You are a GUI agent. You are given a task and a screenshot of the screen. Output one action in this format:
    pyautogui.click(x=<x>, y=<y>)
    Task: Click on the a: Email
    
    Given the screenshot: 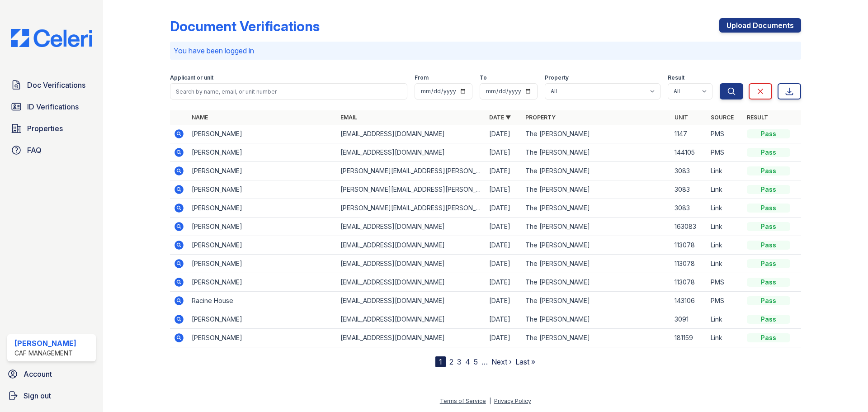 What is the action you would take?
    pyautogui.click(x=349, y=117)
    